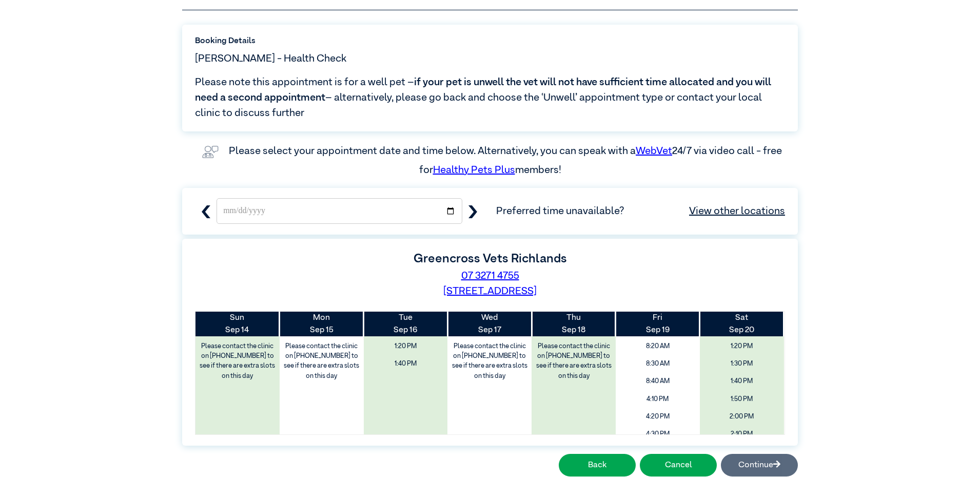 This screenshot has width=980, height=477. Describe the element at coordinates (654, 151) in the screenshot. I see `a: WebVet` at that location.